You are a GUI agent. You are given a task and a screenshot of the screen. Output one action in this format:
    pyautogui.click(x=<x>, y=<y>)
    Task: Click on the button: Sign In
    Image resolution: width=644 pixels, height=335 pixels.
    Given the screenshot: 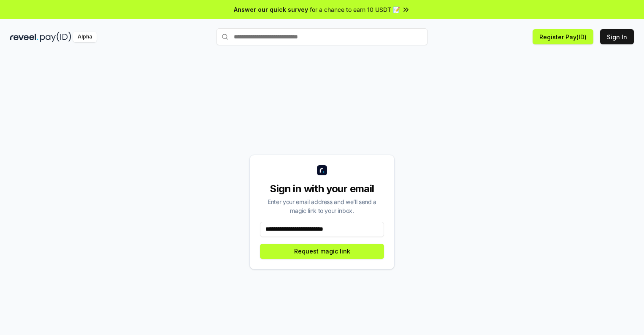 What is the action you would take?
    pyautogui.click(x=617, y=37)
    